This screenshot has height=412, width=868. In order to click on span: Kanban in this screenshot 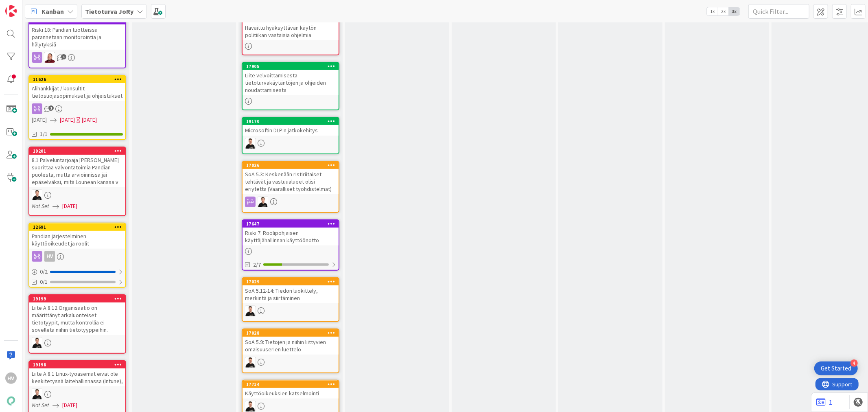, I will do `click(53, 11)`.